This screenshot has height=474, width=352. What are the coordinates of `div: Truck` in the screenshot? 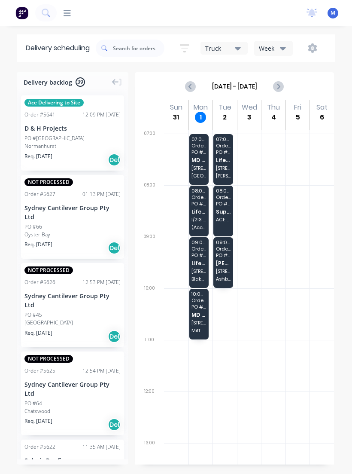 It's located at (221, 48).